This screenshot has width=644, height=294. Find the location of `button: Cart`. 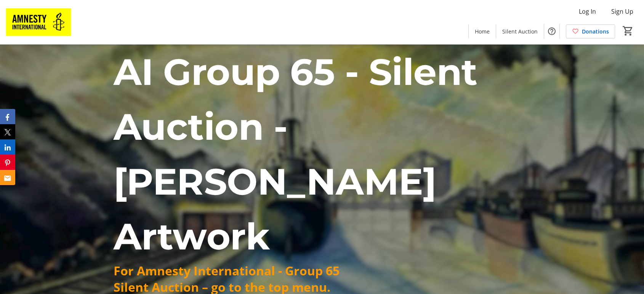

button: Cart is located at coordinates (628, 31).